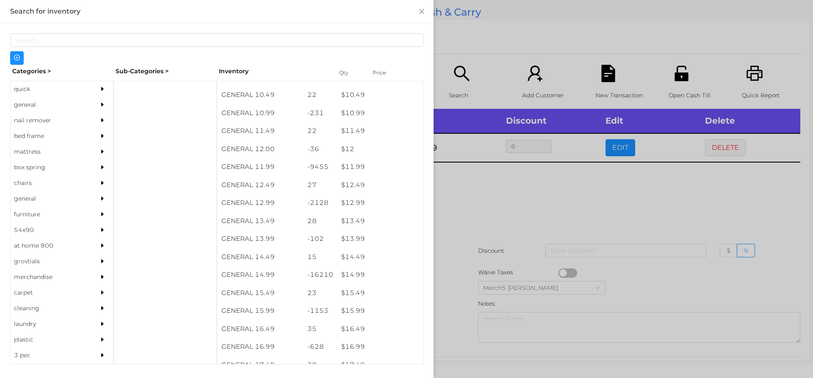 Image resolution: width=813 pixels, height=378 pixels. What do you see at coordinates (260, 329) in the screenshot?
I see `div: GENERAL 16.49` at bounding box center [260, 329].